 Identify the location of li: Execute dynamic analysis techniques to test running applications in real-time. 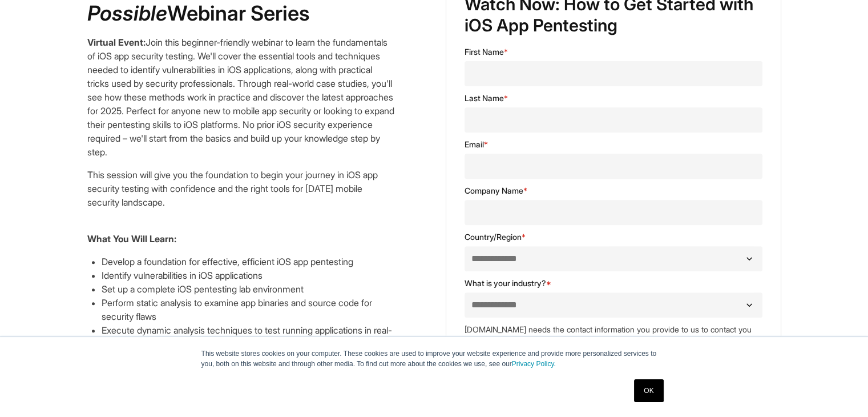
(249, 338).